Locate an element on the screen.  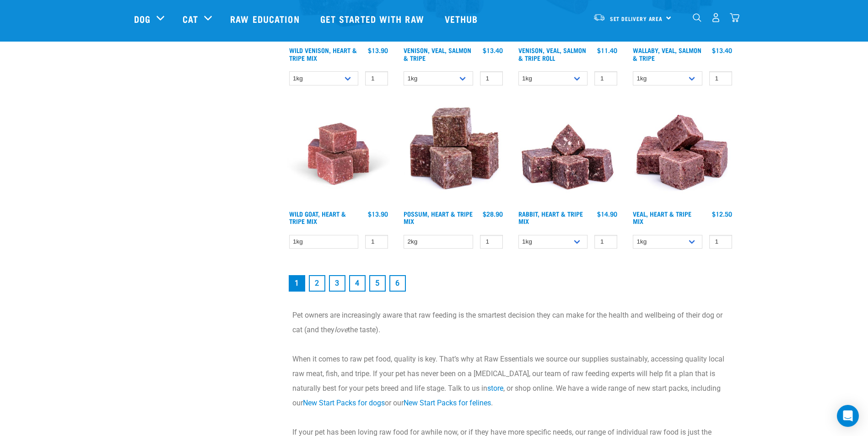
img: home-icon@2x.png is located at coordinates (734, 17).